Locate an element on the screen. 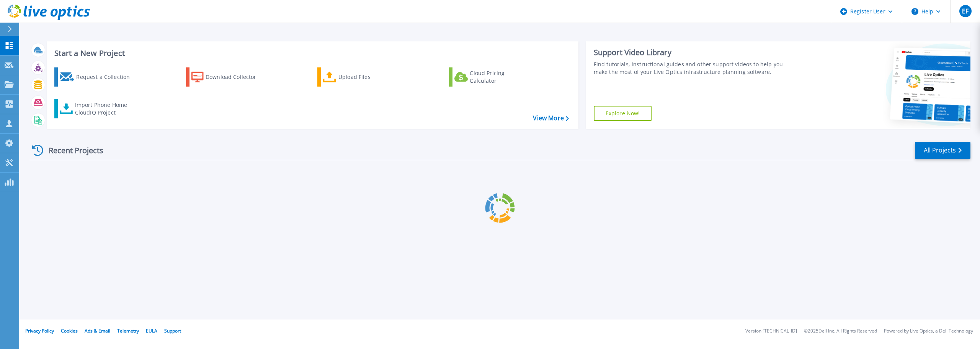 Image resolution: width=980 pixels, height=349 pixels. a: Support is located at coordinates (173, 331).